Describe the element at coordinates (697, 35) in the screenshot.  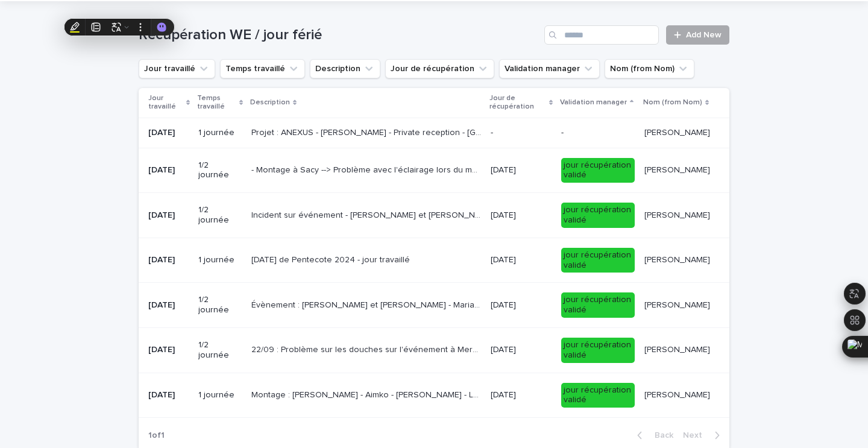
I see `a: Add New` at that location.